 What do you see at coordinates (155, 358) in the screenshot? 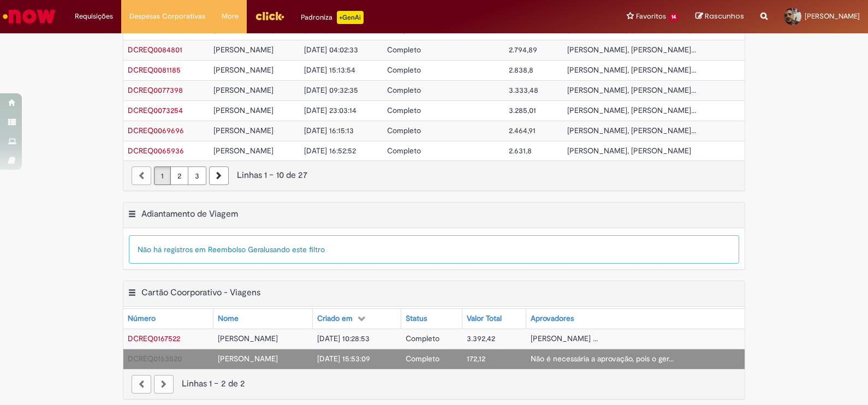
I see `span: DCREQ0163520` at bounding box center [155, 358].